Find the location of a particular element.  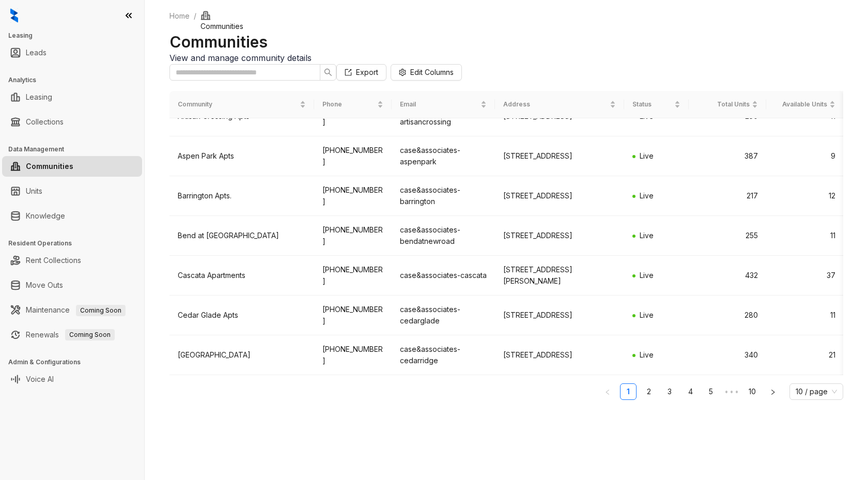

th: Community is located at coordinates (242, 105).